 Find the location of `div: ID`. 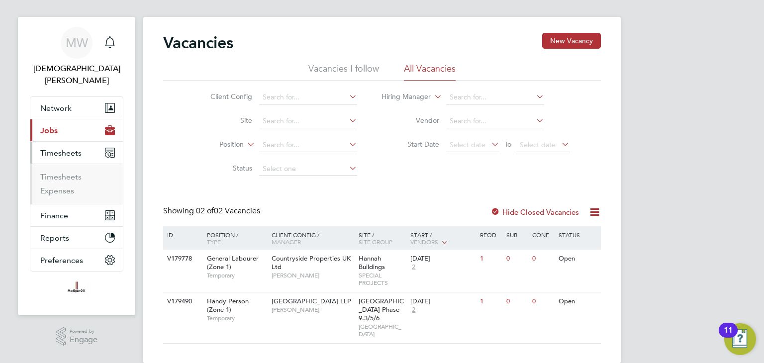

div: ID is located at coordinates (182, 235).